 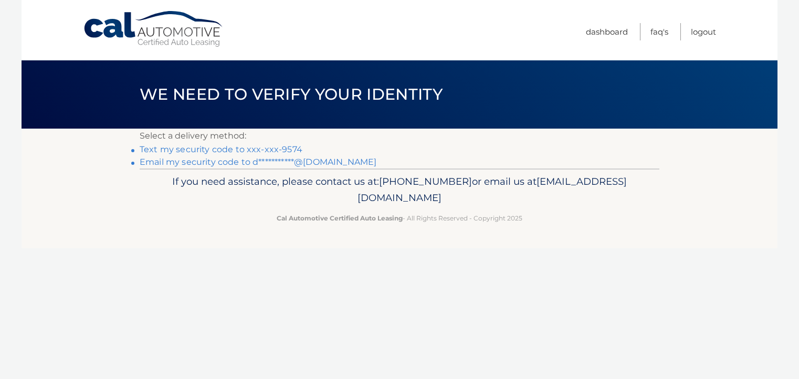 I want to click on span: We need to verify your identity, so click(x=291, y=94).